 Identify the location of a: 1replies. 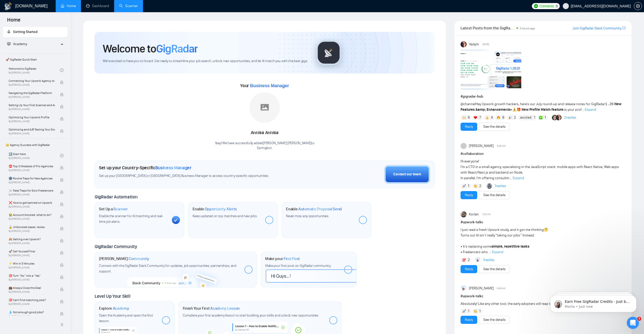
(501, 186).